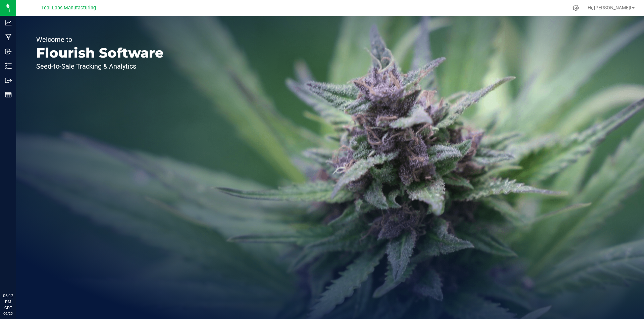 The image size is (644, 319). What do you see at coordinates (8, 302) in the screenshot?
I see `p: 06:12 PM CDT` at bounding box center [8, 302].